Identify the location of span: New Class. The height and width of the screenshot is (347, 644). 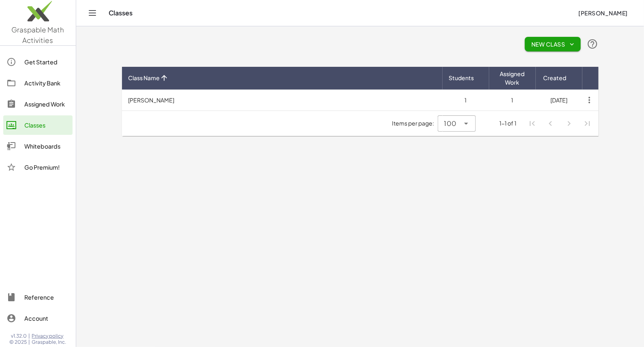
(553, 44).